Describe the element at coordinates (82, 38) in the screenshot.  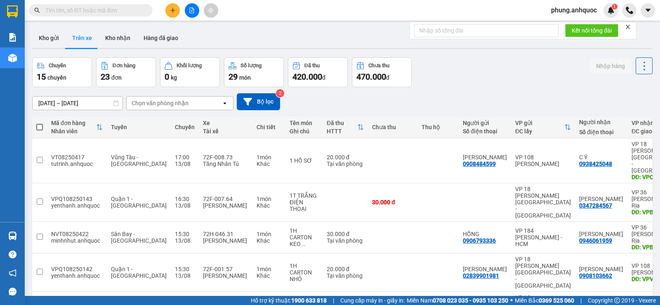
I see `button: Trên xe` at that location.